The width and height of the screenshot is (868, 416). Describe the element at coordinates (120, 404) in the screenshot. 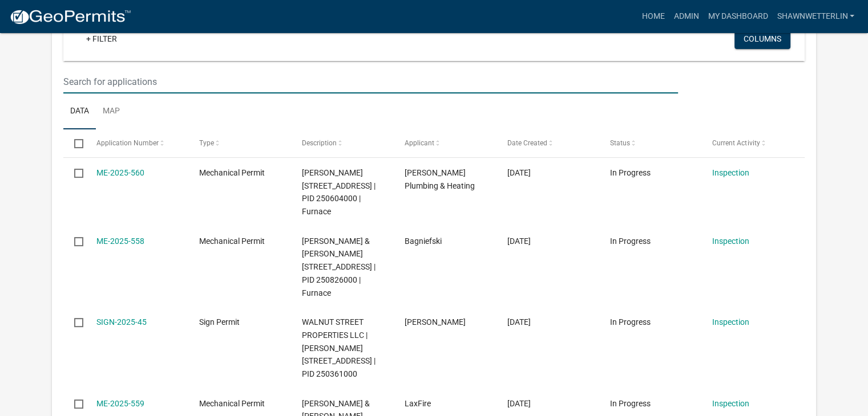

I see `a: ME-2025-559` at that location.